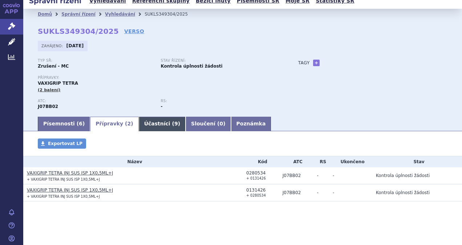 The height and width of the screenshot is (245, 462). What do you see at coordinates (296, 162) in the screenshot?
I see `th: ATC` at bounding box center [296, 162].